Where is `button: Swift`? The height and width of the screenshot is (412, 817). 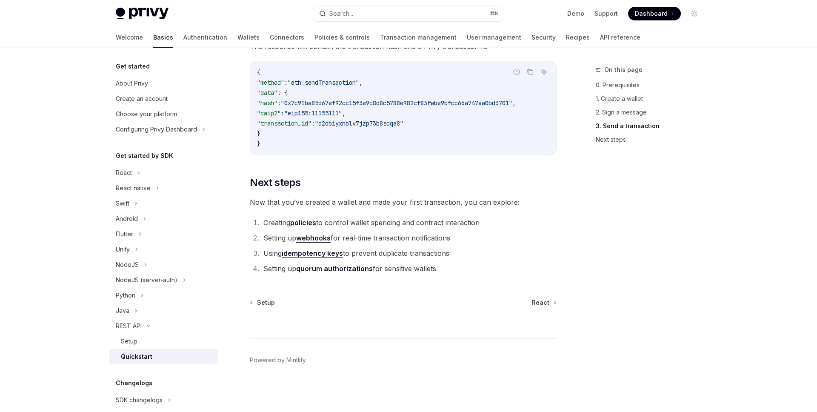 button: Swift is located at coordinates (163, 203).